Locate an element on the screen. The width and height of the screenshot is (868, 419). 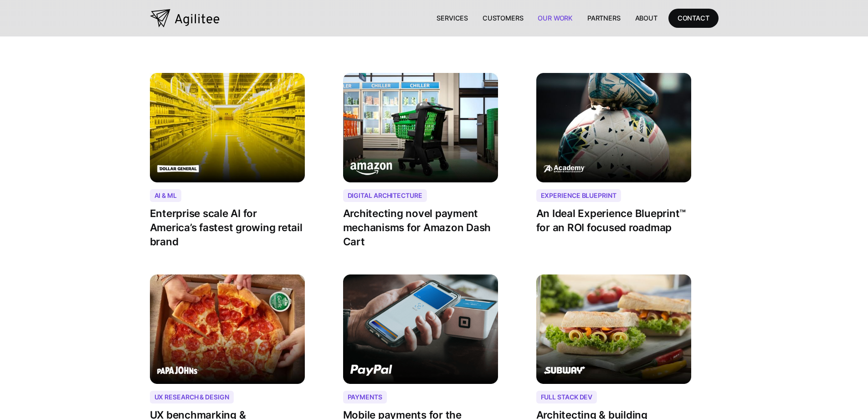
a: Our Work is located at coordinates (555, 17).